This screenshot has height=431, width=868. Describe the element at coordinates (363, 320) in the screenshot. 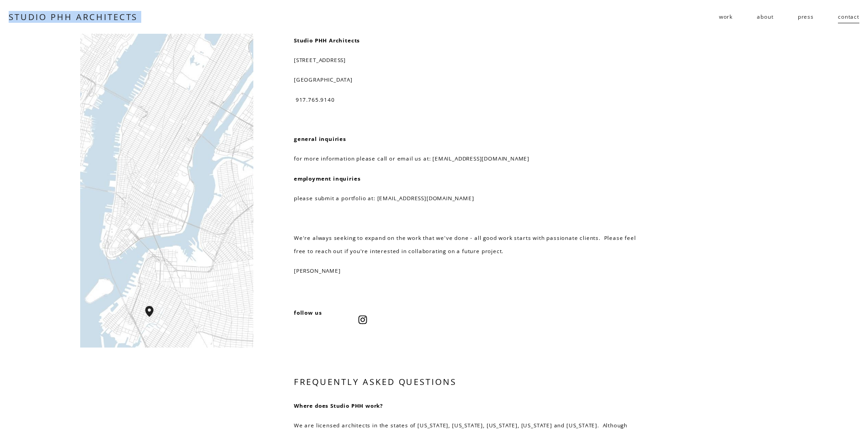

I see `a: Instagram` at that location.